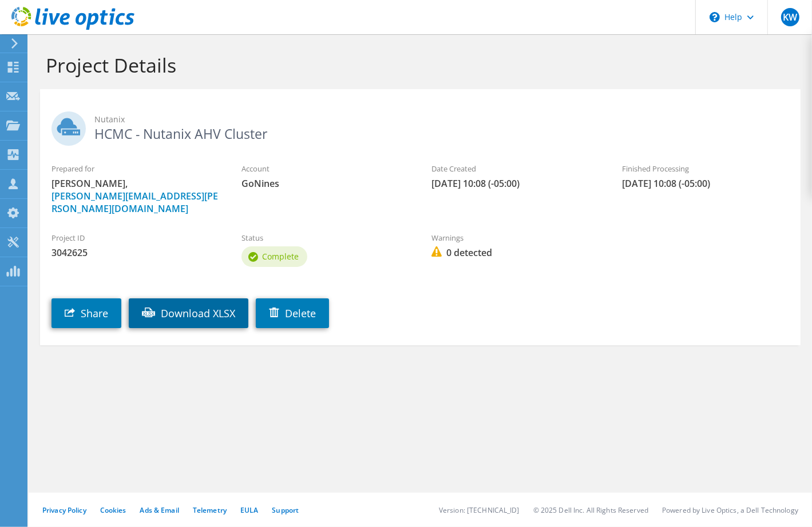 This screenshot has height=527, width=812. What do you see at coordinates (442, 119) in the screenshot?
I see `span: Nutanix` at bounding box center [442, 119].